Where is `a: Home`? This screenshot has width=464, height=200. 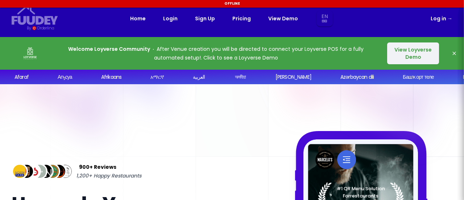 a: Home is located at coordinates (138, 19).